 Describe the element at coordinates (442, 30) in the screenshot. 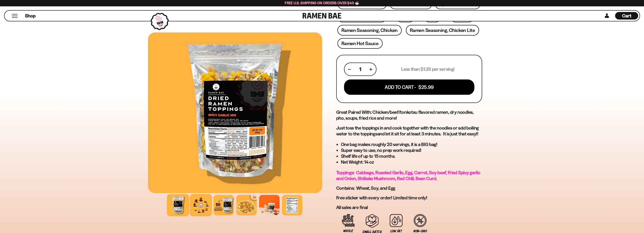

I see `a: Ramen Seasoning, Chicken Lite` at that location.